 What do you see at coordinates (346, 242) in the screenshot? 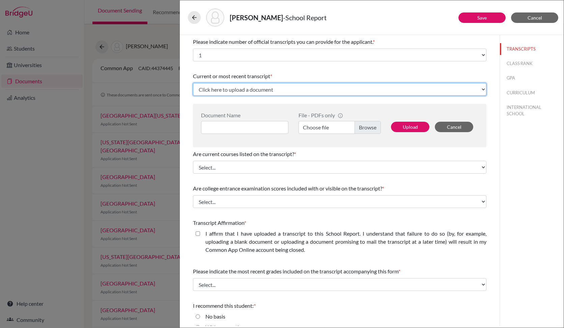
I see `label: I affirm that I have uploaded a transcript to this School Report. I understand that failure to do...` at bounding box center [346, 242].